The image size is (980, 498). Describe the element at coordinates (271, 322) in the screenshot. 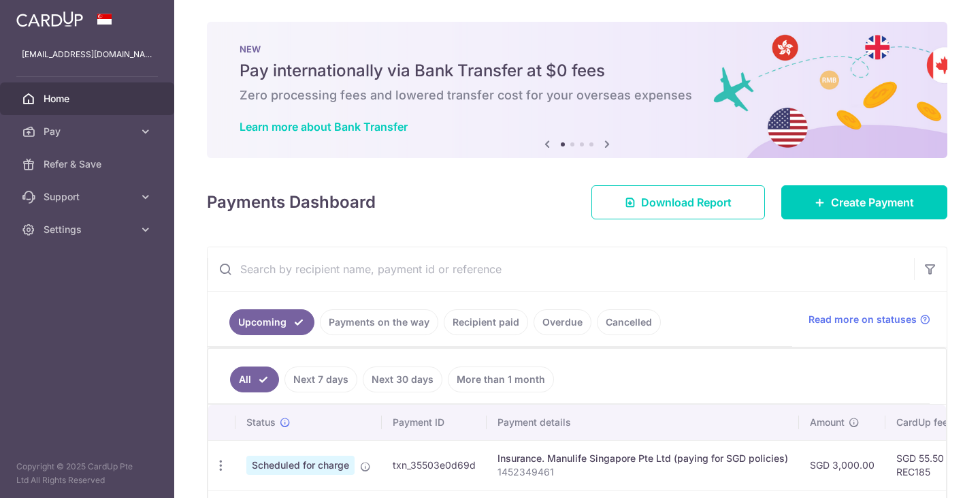

I see `a: Upcoming` at that location.